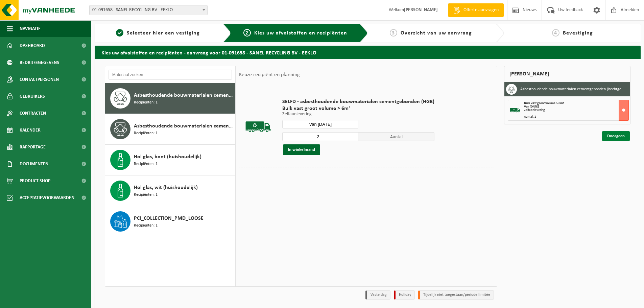 The image size is (644, 308). Describe the element at coordinates (184, 95) in the screenshot. I see `span: Asbesthoudende bouwmaterialen cementgebonden (hechtgebonden)` at that location.